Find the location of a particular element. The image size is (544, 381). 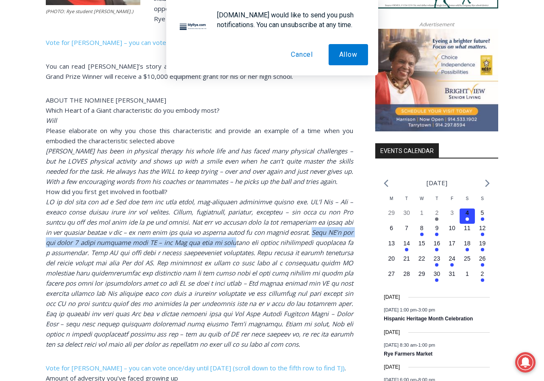

time: 23 is located at coordinates (437, 259).